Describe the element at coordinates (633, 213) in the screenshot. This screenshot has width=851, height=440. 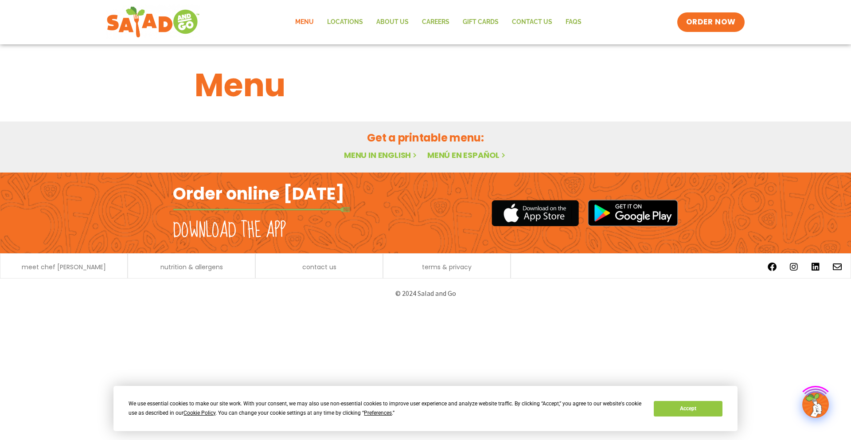
I see `img: google_play` at that location.